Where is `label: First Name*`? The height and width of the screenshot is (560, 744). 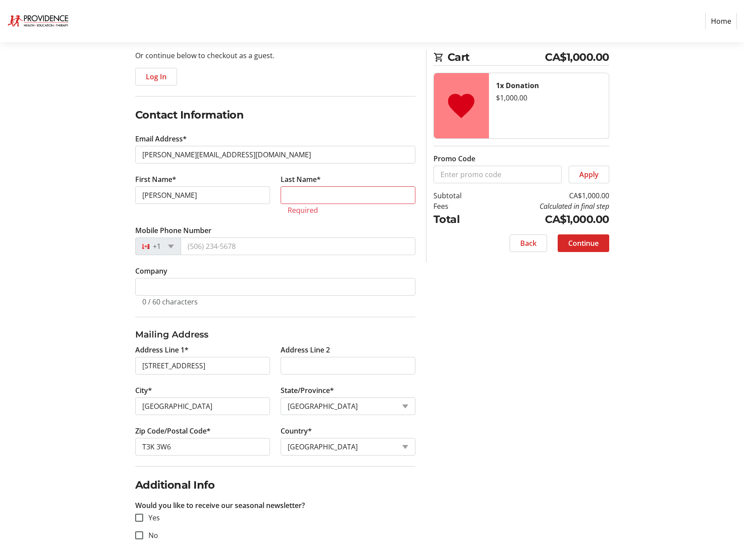 label: First Name* is located at coordinates (155, 179).